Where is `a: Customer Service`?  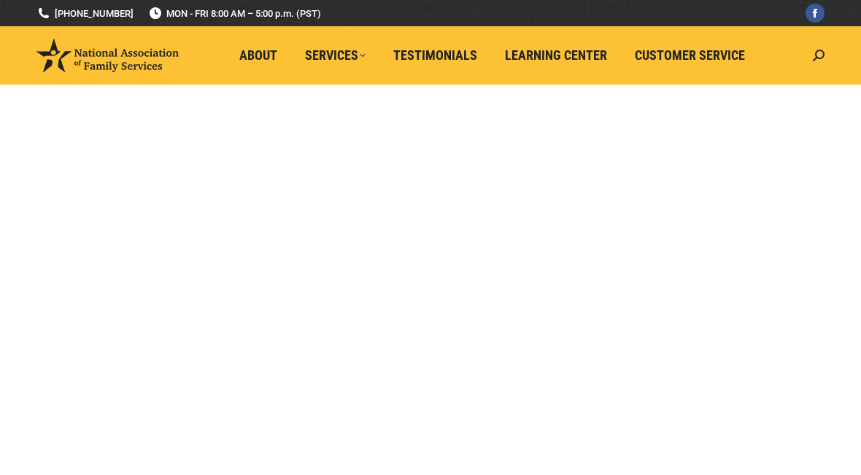 a: Customer Service is located at coordinates (690, 55).